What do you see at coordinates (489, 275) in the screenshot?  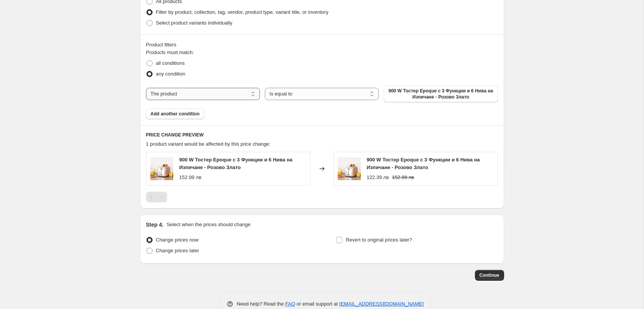 I see `span: Continue` at bounding box center [489, 275].